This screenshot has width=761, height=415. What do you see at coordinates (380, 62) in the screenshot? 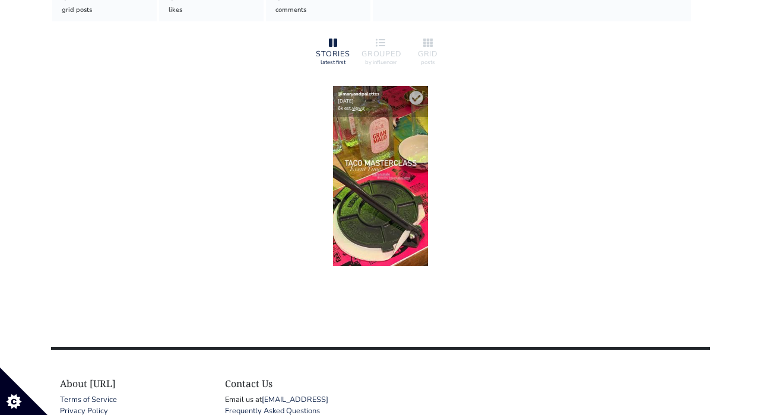
I see `div: by influencer` at bounding box center [380, 62].